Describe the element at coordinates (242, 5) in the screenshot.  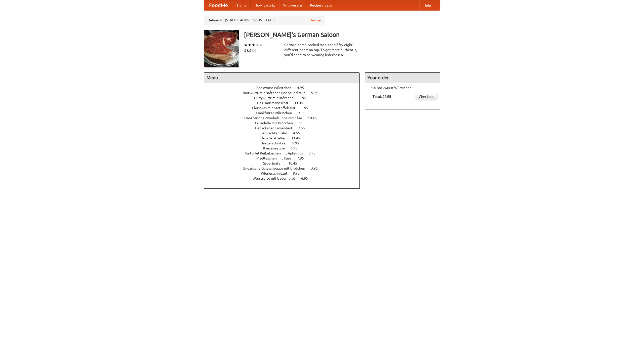
I see `a: Home` at that location.